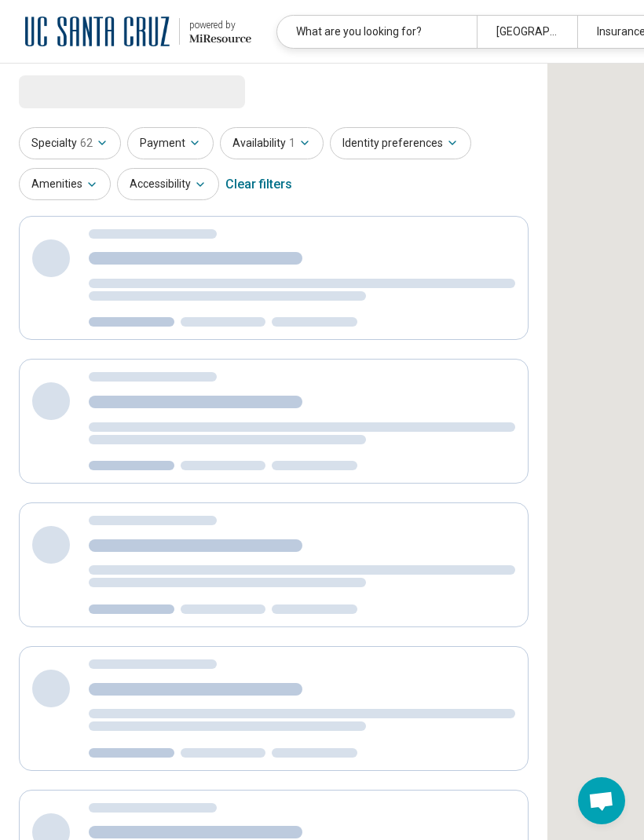 This screenshot has width=644, height=840. Describe the element at coordinates (220, 25) in the screenshot. I see `div: powered by` at that location.